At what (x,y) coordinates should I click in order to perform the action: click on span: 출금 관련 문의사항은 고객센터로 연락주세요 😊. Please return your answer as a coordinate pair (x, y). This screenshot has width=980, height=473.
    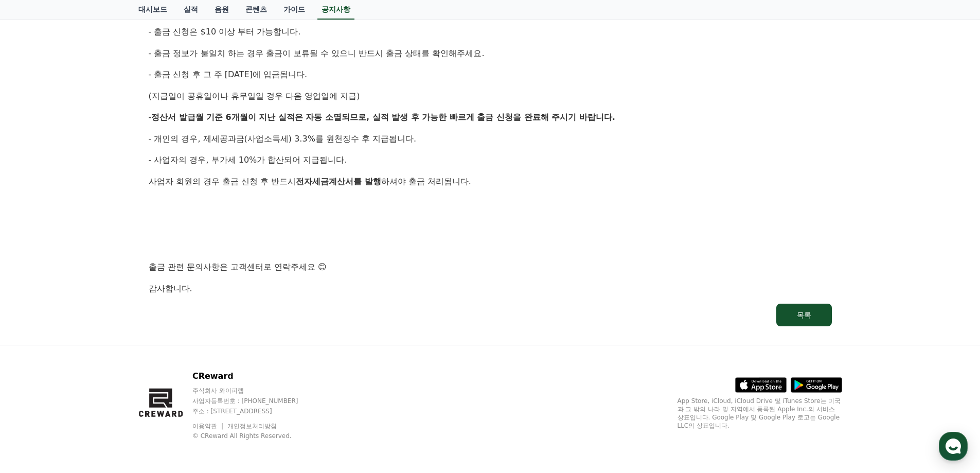
    Looking at the image, I should click on (237, 267).